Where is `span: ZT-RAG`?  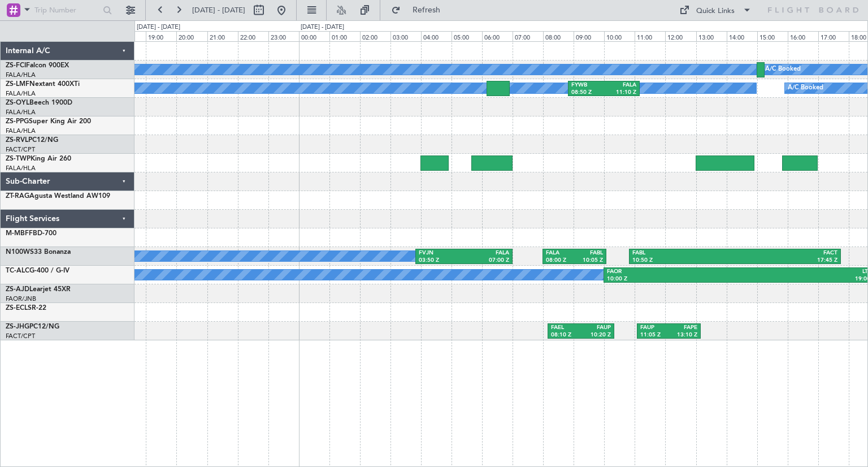
span: ZT-RAG is located at coordinates (17, 196).